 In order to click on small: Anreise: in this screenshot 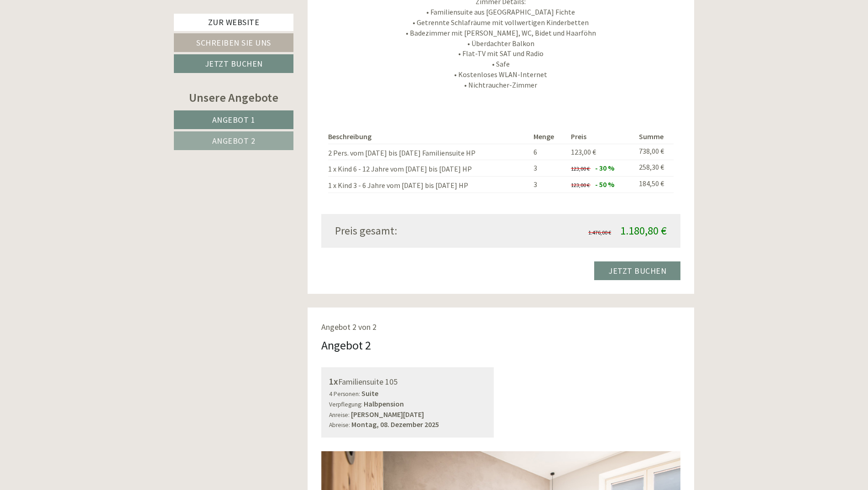, I will do `click(339, 414)`.